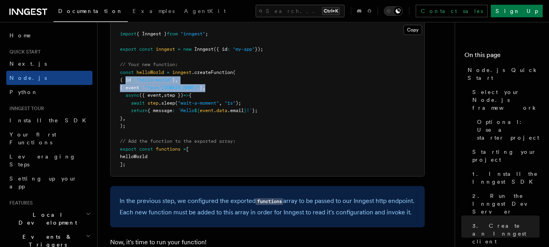 This screenshot has width=549, height=247. Describe the element at coordinates (504, 204) in the screenshot. I see `a: 2. Run the Inngest Dev Server` at that location.